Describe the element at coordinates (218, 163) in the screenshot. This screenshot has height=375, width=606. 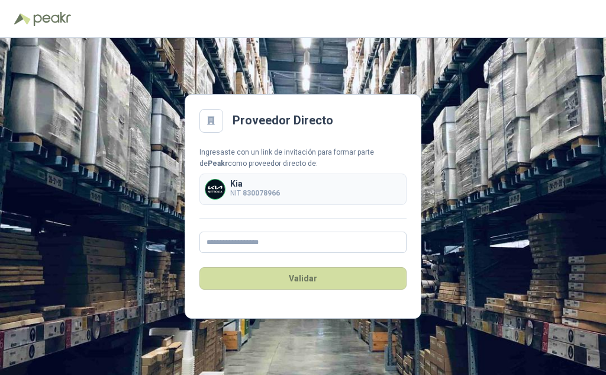
I see `b: Peakr` at that location.